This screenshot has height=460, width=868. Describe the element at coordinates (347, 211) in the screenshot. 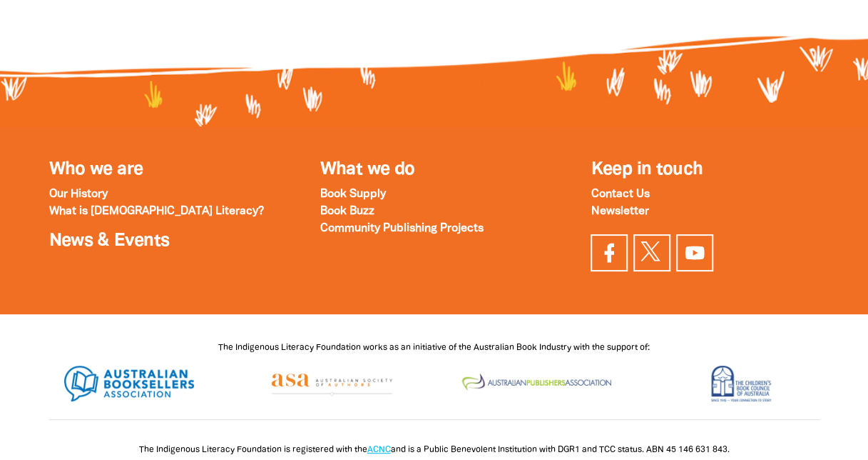

I see `strong: Book Buzz` at that location.